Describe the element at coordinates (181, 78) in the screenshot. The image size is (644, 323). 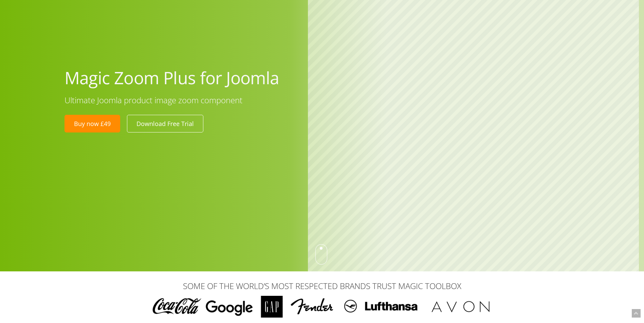
I see `h1: Magic Zoom Plus for Joomla` at that location.